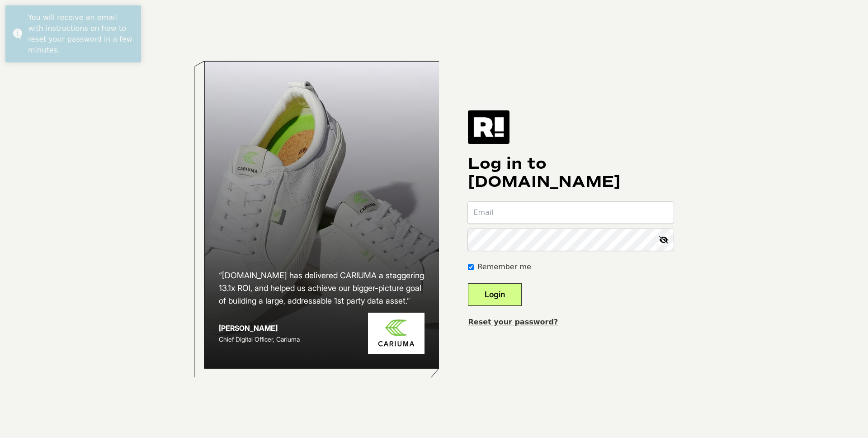  Describe the element at coordinates (571, 212) in the screenshot. I see `input: Email` at that location.